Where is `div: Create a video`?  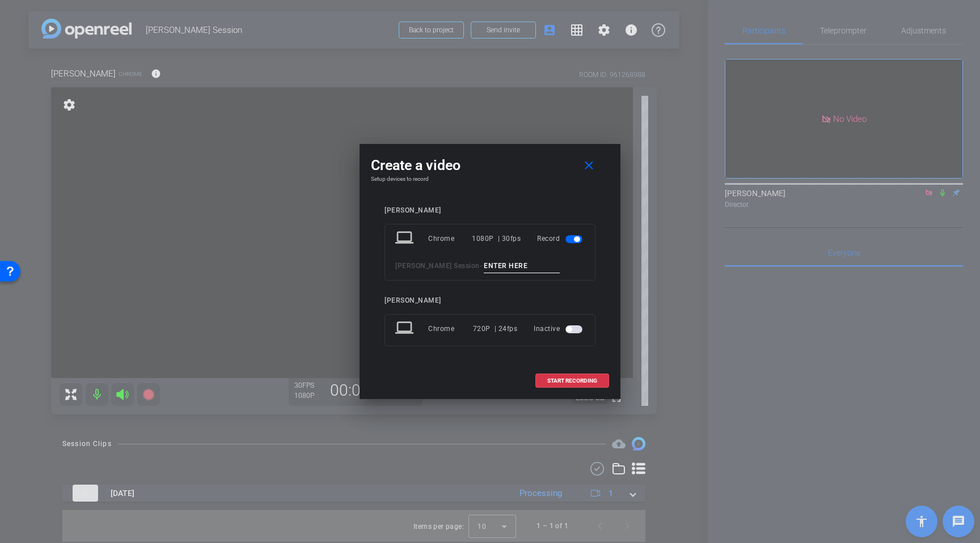 div: Create a video is located at coordinates (490, 165).